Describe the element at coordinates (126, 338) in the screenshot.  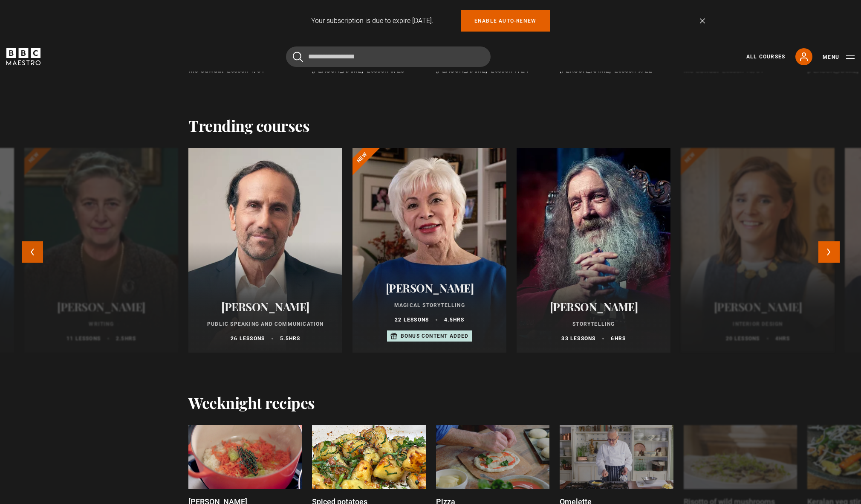
I see `p: 2.5` at that location.